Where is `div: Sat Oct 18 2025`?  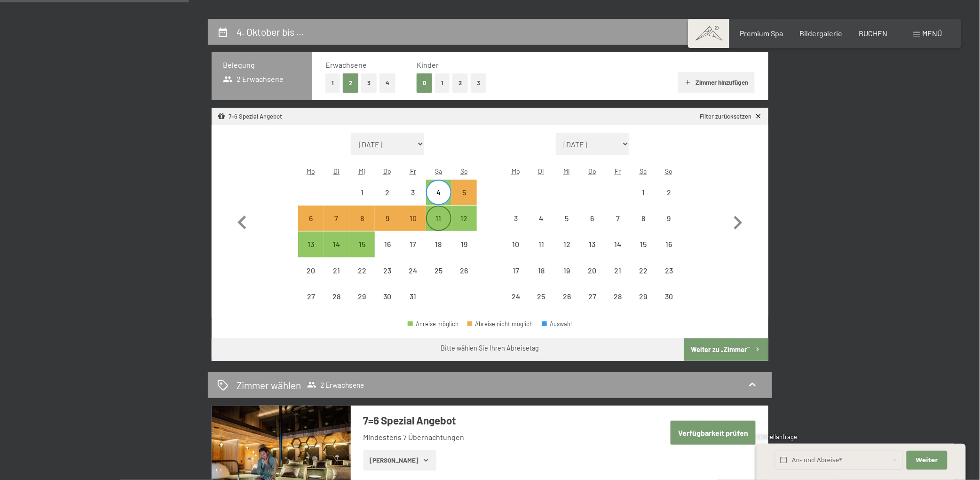 div: Sat Oct 18 2025 is located at coordinates (439, 244).